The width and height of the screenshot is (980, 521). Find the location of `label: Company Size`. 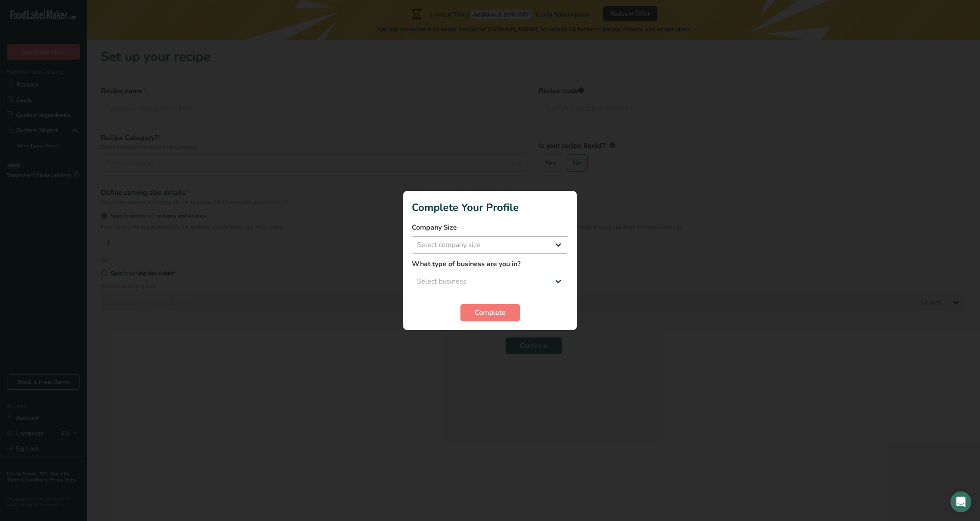

label: Company Size is located at coordinates (490, 228).